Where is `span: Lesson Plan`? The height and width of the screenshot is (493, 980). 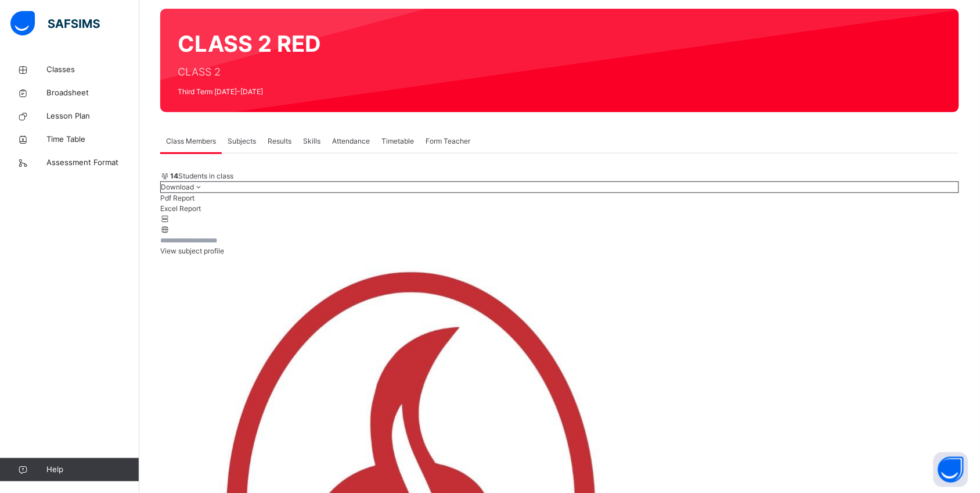 span: Lesson Plan is located at coordinates (93, 116).